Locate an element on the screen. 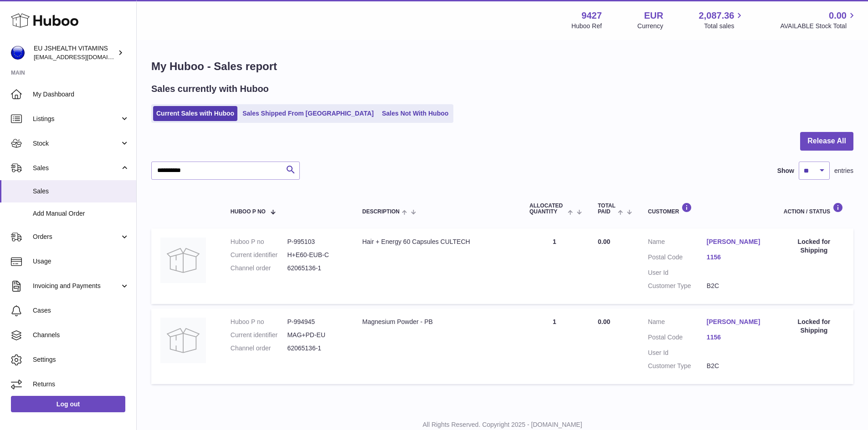 The width and height of the screenshot is (868, 430). div: Action / Status is located at coordinates (814, 208).